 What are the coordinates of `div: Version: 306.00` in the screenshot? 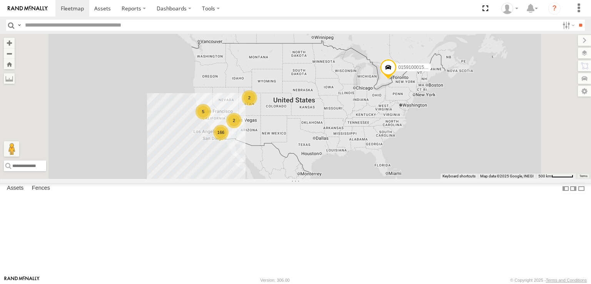 It's located at (275, 280).